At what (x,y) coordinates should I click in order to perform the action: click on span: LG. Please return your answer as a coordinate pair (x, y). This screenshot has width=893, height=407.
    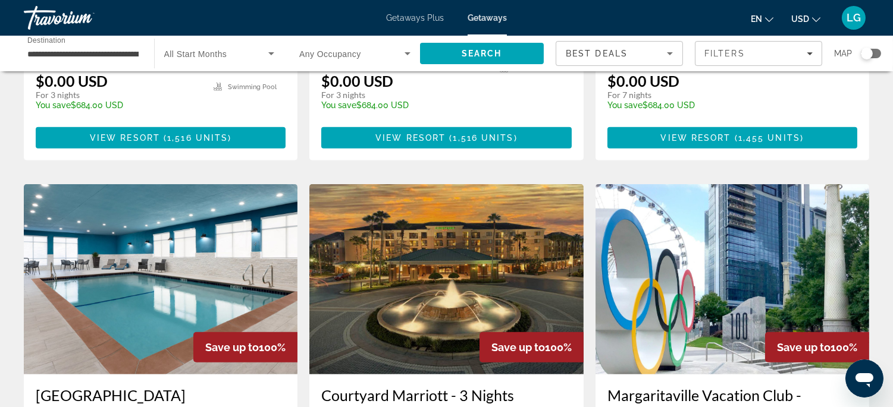
    Looking at the image, I should click on (853, 18).